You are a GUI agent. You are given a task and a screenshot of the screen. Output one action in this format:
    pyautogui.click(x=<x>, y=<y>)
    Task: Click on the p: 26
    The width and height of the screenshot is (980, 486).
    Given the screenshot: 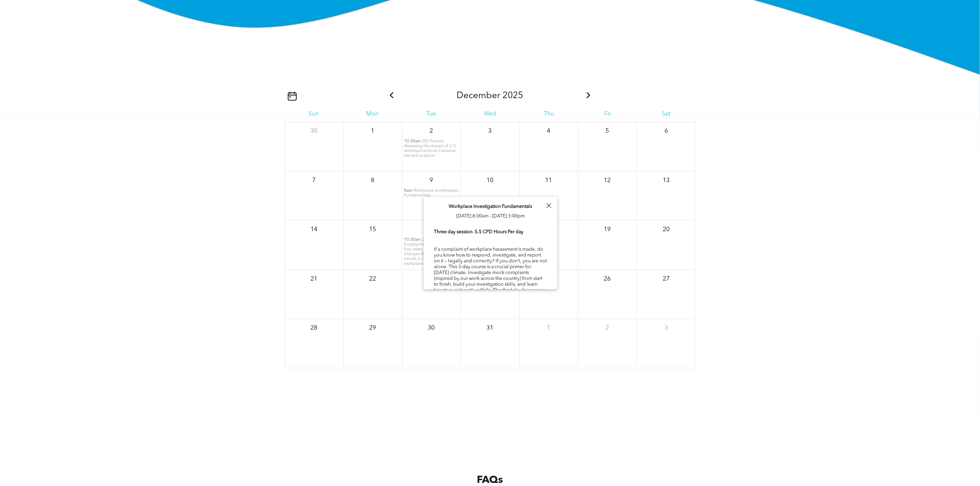 What is the action you would take?
    pyautogui.click(x=607, y=279)
    